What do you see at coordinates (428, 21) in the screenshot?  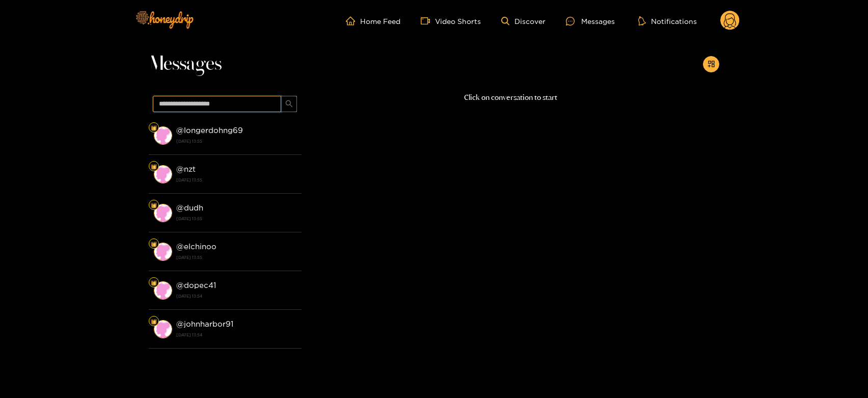 I see `span: video-camera` at bounding box center [428, 21].